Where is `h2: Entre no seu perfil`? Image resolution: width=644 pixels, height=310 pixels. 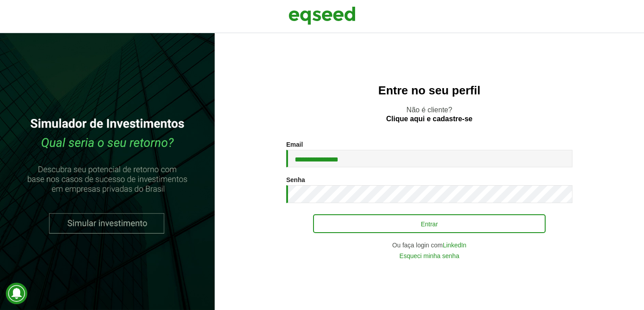 h2: Entre no seu perfil is located at coordinates (429, 91).